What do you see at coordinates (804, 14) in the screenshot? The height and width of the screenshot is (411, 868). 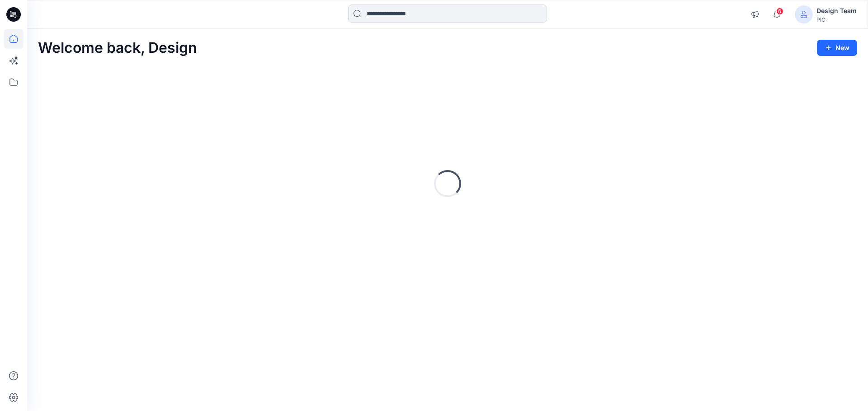 I see `svg: avatar` at bounding box center [804, 14].